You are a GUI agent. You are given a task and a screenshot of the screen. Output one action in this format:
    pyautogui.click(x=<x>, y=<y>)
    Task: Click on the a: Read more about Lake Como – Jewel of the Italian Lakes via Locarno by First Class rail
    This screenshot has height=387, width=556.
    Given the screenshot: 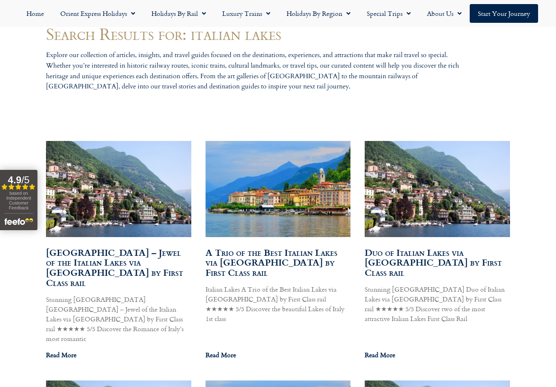 What is the action you would take?
    pyautogui.click(x=61, y=355)
    